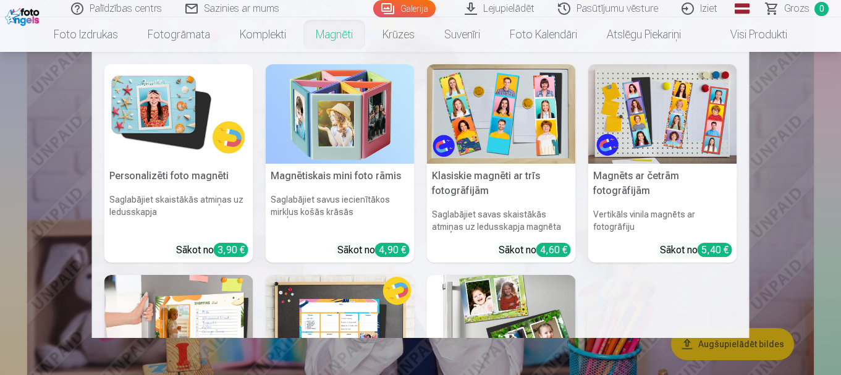 This screenshot has width=841, height=375. Describe the element at coordinates (340, 176) in the screenshot. I see `h5: Magnētiskais mini foto rāmis` at that location.